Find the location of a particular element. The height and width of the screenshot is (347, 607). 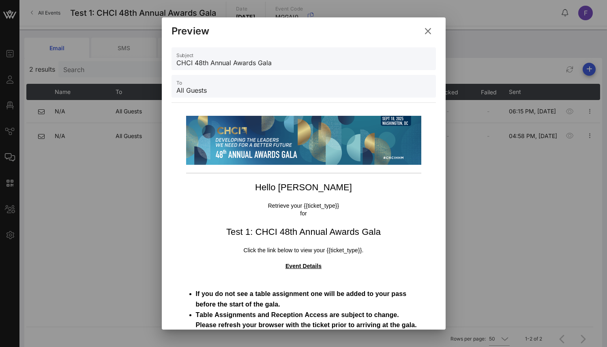

p: Retrieve your {{ticket_type}} for is located at coordinates (303, 210).